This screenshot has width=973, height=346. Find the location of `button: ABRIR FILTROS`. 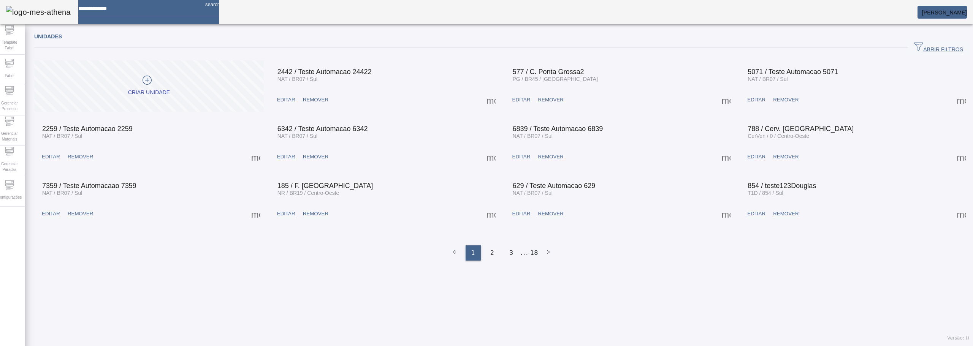

button: ABRIR FILTROS is located at coordinates (938, 48).